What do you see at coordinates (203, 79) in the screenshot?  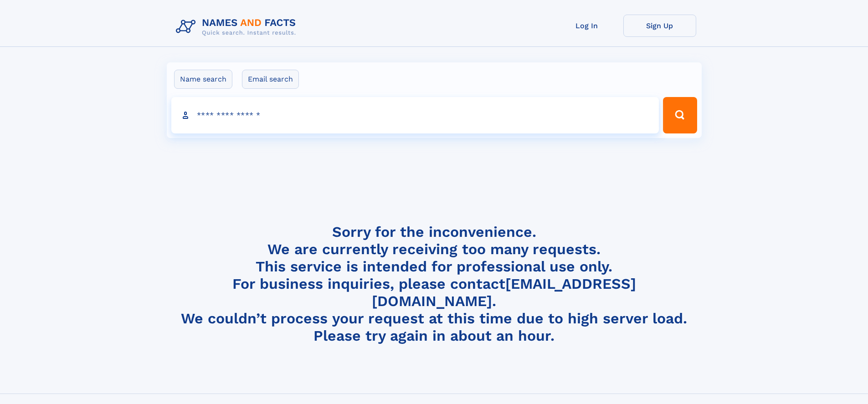 I see `label: Name search` at bounding box center [203, 79].